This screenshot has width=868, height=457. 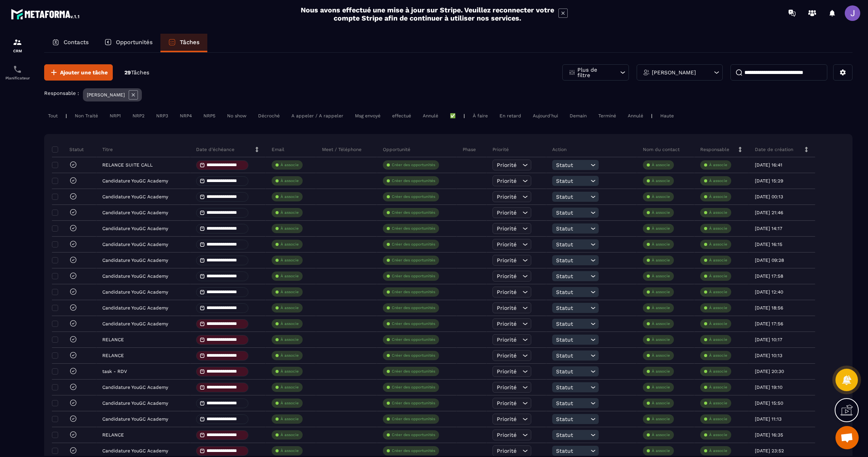 I want to click on div: Terminé, so click(x=607, y=116).